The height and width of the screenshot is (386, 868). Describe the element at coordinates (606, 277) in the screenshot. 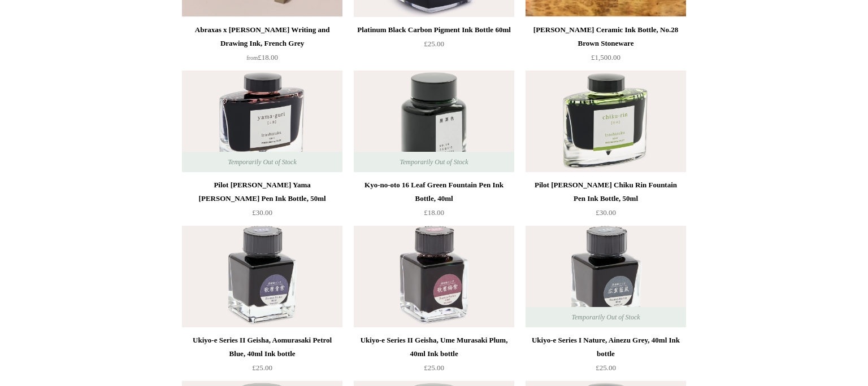

I see `a: Ukiyo-e Series I Nature, Ainezu Grey, 40ml Ink bottle Ukiyo-e Series I Nature, Ainezu Grey, 40ml ...` at that location.